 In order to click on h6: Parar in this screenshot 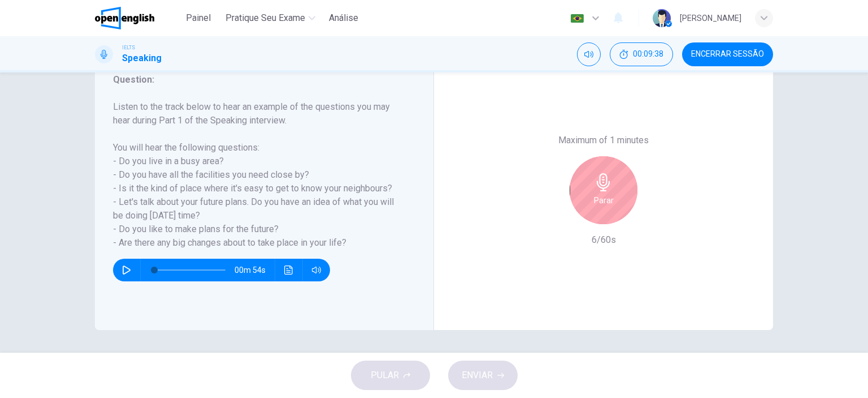, I will do `click(604, 200)`.